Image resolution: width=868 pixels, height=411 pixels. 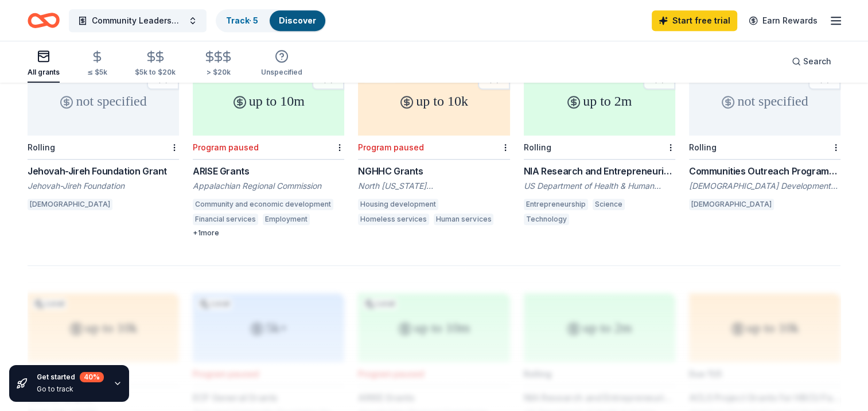 What do you see at coordinates (694, 21) in the screenshot?
I see `a: Start free trial` at bounding box center [694, 21].